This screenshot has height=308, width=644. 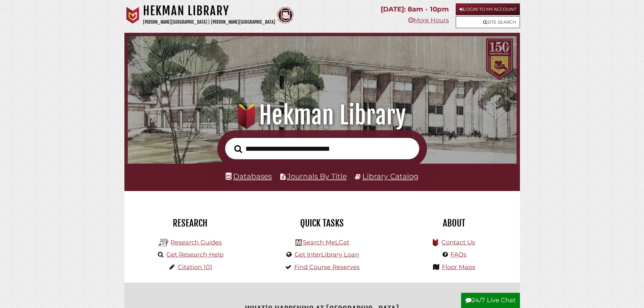 What do you see at coordinates (459, 255) in the screenshot?
I see `a: FAQs` at bounding box center [459, 255].